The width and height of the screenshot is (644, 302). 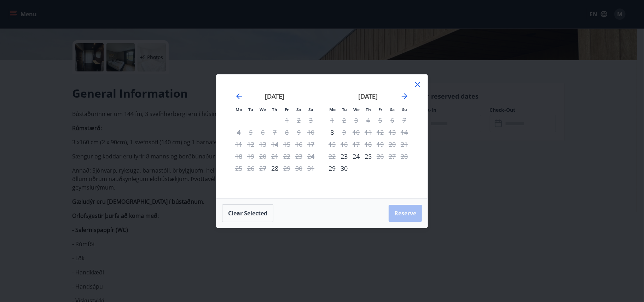 I want to click on td: Not available. Monday, August 4, 2025, so click(x=239, y=133).